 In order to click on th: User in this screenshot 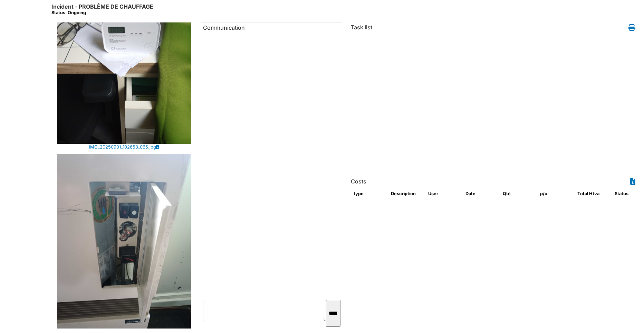, I will do `click(444, 194)`.